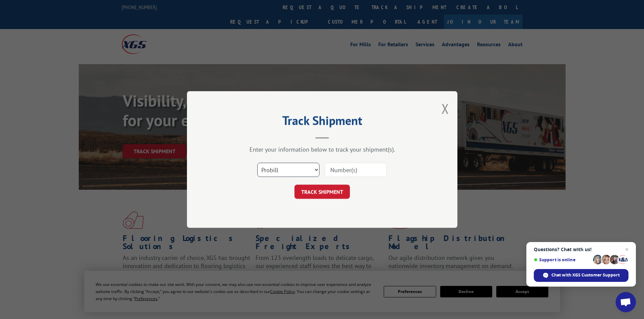 The height and width of the screenshot is (319, 644). What do you see at coordinates (562, 260) in the screenshot?
I see `span: Support is online` at bounding box center [562, 260].